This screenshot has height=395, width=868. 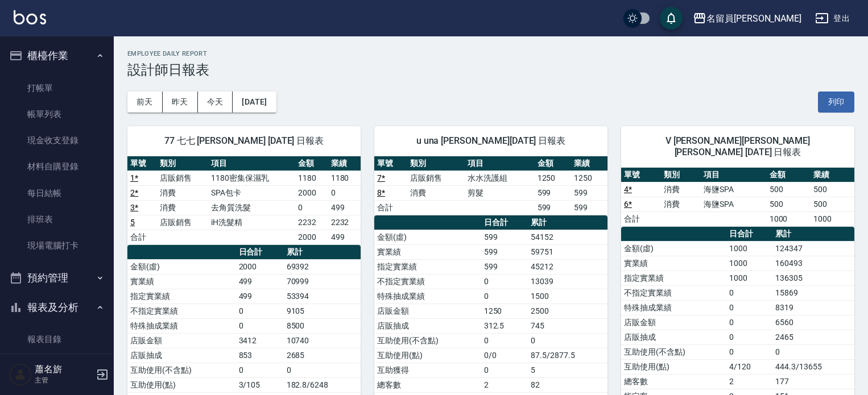 I want to click on td: 剪髮, so click(x=499, y=192).